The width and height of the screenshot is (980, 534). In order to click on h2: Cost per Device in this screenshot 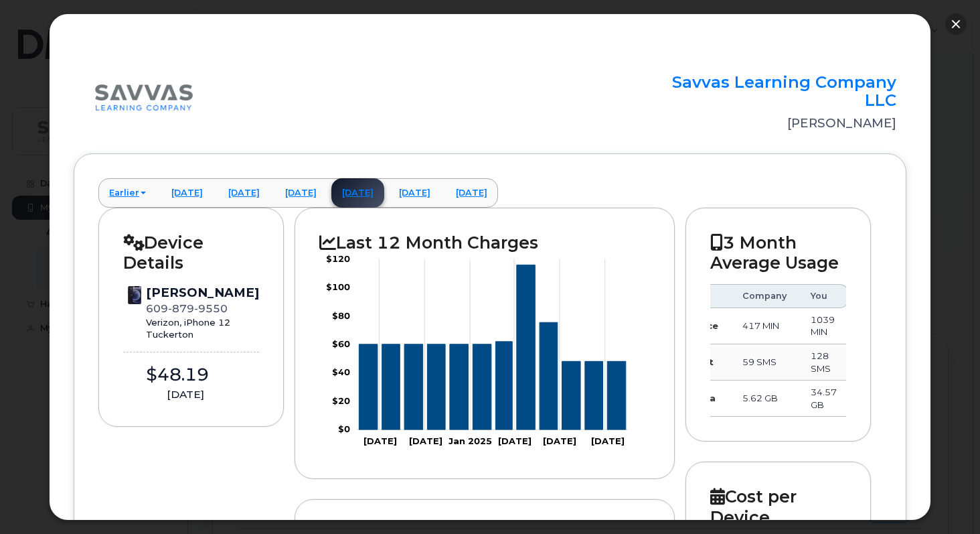, I will do `click(778, 506)`.